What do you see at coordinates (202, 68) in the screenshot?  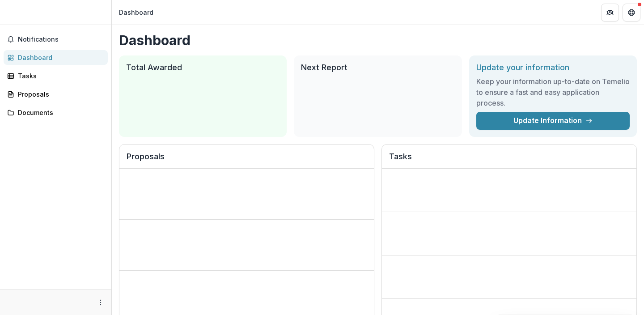 I see `h2: Total Awarded` at bounding box center [202, 68].